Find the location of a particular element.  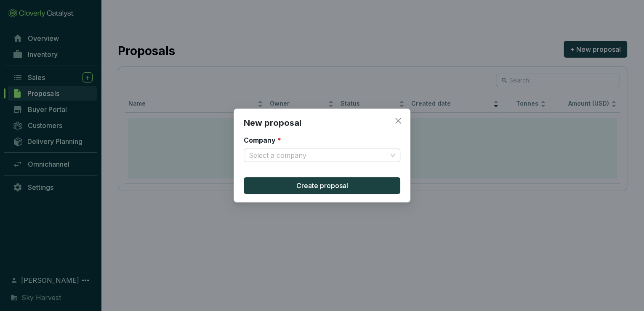

span: Close is located at coordinates (398, 121).